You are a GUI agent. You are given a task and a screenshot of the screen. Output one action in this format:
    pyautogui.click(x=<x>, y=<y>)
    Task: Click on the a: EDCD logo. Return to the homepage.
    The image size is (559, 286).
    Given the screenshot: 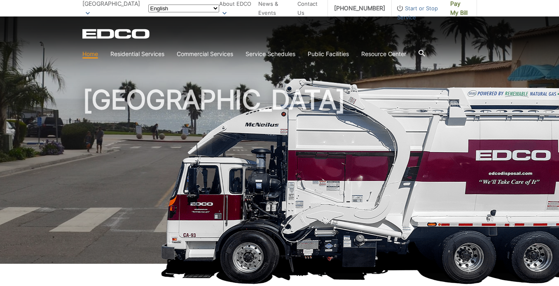 What is the action you would take?
    pyautogui.click(x=117, y=34)
    